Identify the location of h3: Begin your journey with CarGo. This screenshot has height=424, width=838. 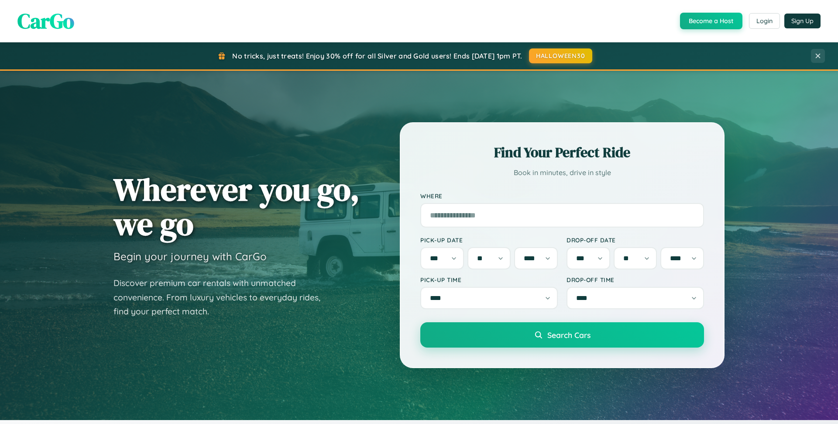
(190, 256).